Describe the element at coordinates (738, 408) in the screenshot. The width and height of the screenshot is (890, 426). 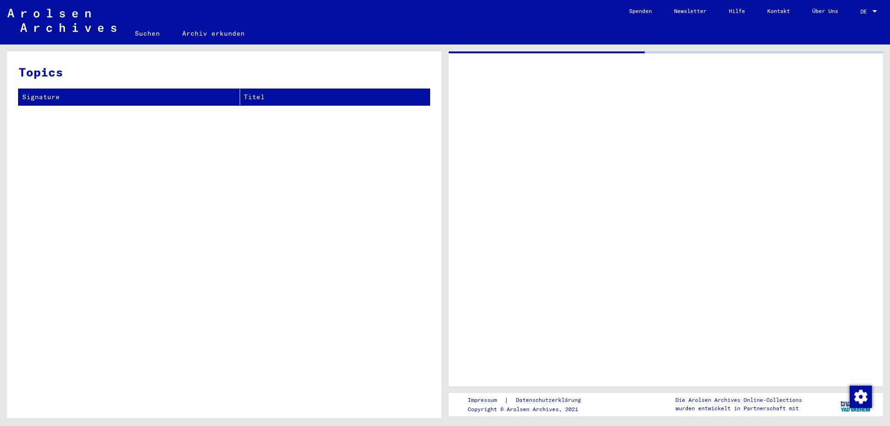
I see `p: wurden entwickelt in Partnerschaft mit` at that location.